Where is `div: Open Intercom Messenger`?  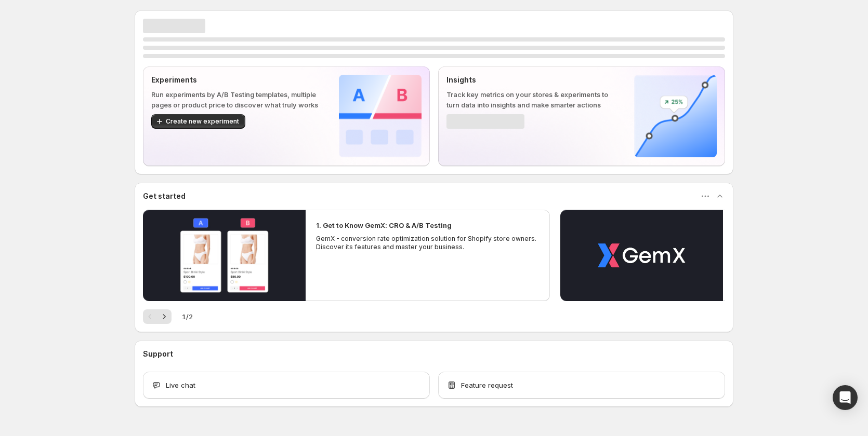
div: Open Intercom Messenger is located at coordinates (844, 398).